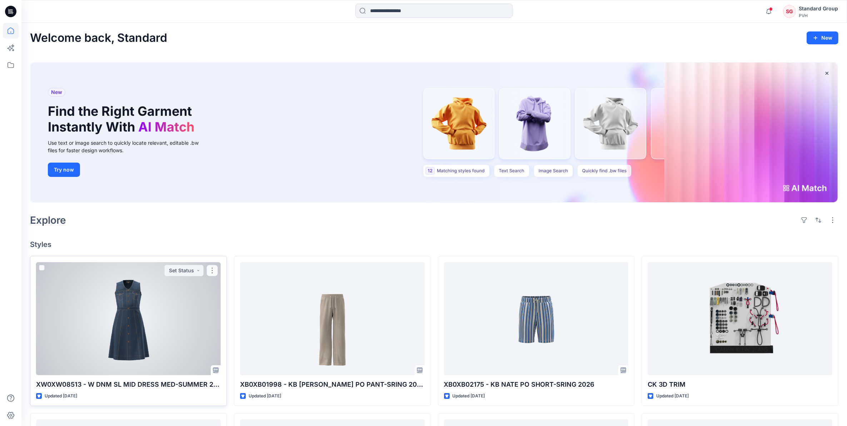  What do you see at coordinates (536, 318) in the screenshot?
I see `a: XB0XB02175 - KB NATE PO SHORT-SRING 2026` at bounding box center [536, 318].